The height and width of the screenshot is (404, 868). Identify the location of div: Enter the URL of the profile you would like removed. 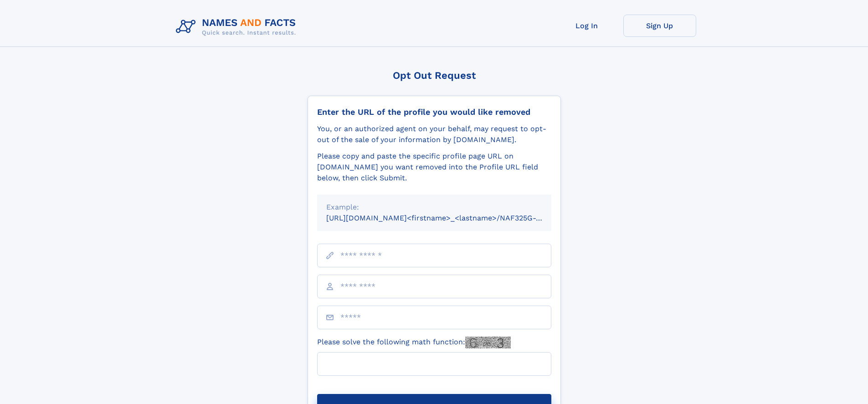
(434, 112).